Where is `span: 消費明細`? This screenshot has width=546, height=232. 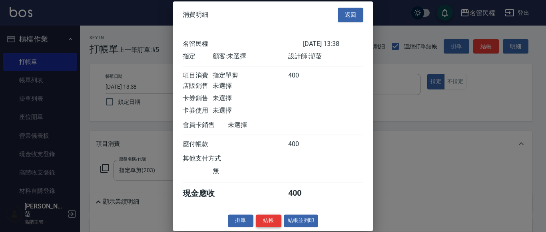
span: 消費明細 is located at coordinates (195, 15).